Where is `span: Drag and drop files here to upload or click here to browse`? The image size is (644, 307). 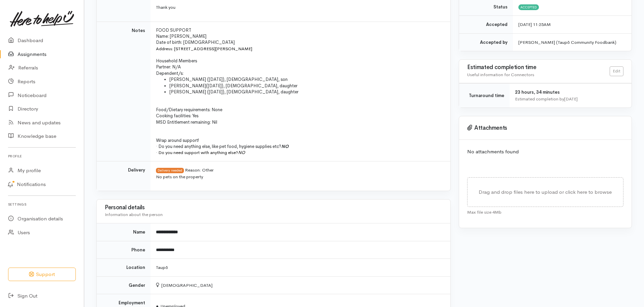
span: Drag and drop files here to upload or click here to browse is located at coordinates (545, 192).